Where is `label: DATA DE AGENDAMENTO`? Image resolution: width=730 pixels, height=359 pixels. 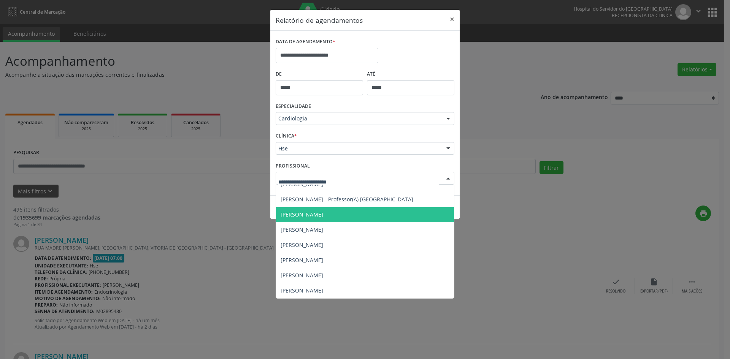
label: DATA DE AGENDAMENTO is located at coordinates (305, 42).